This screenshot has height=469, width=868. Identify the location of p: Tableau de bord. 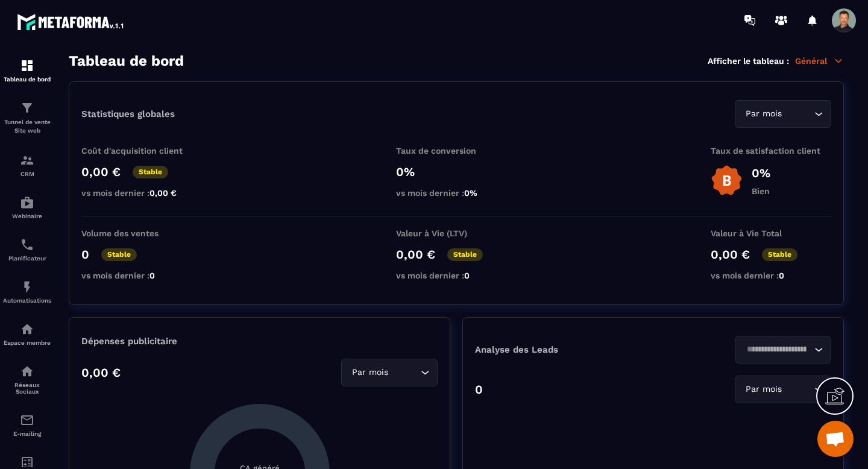
(27, 79).